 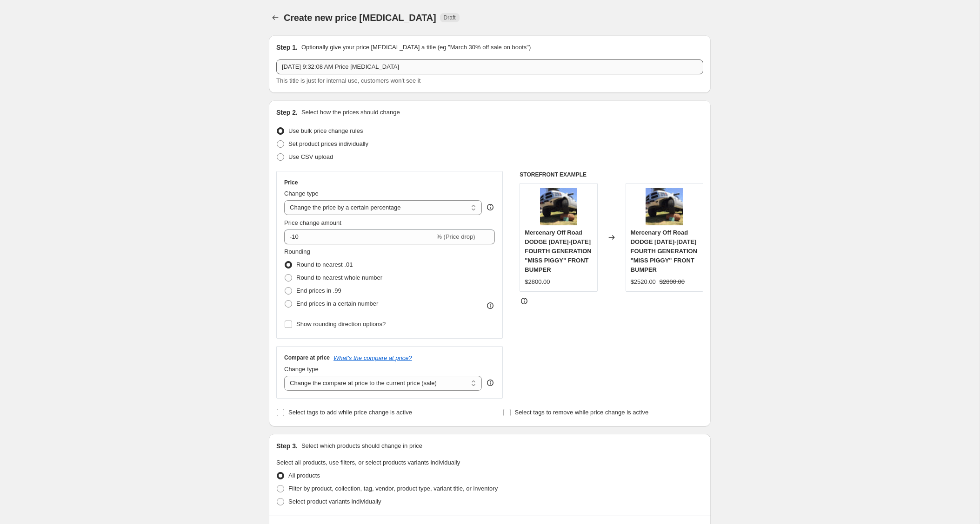 I want to click on button: What's the compare at price?, so click(x=372, y=358).